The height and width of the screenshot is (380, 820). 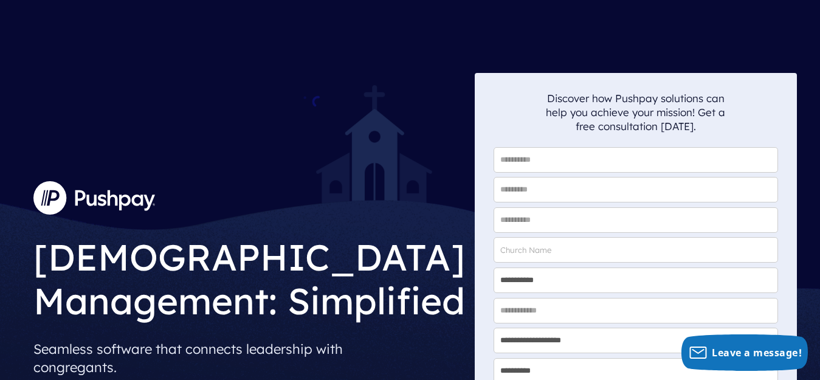 I want to click on input: Church Name, so click(x=636, y=250).